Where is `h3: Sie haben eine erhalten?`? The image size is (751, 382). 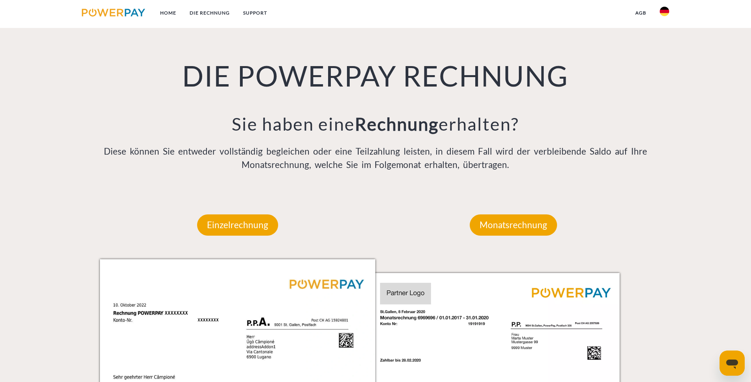
h3: Sie haben eine erhalten? is located at coordinates (376, 124).